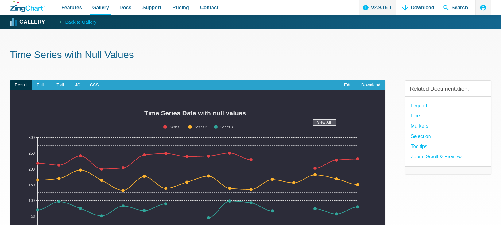 Image resolution: width=501 pixels, height=225 pixels. What do you see at coordinates (40, 85) in the screenshot?
I see `span: Full` at bounding box center [40, 85].